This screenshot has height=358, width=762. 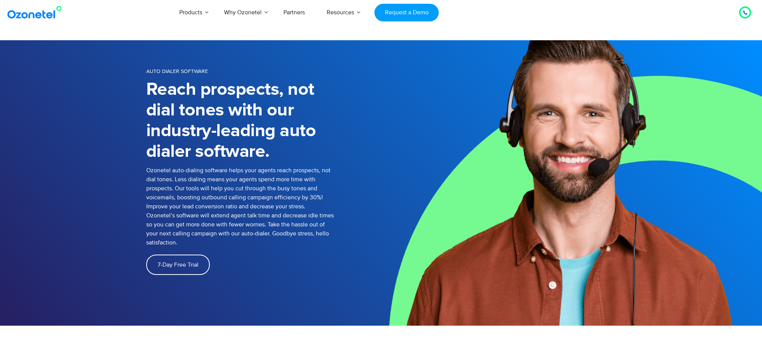 What do you see at coordinates (178, 265) in the screenshot?
I see `a: 7-Day Free Trial` at bounding box center [178, 265].